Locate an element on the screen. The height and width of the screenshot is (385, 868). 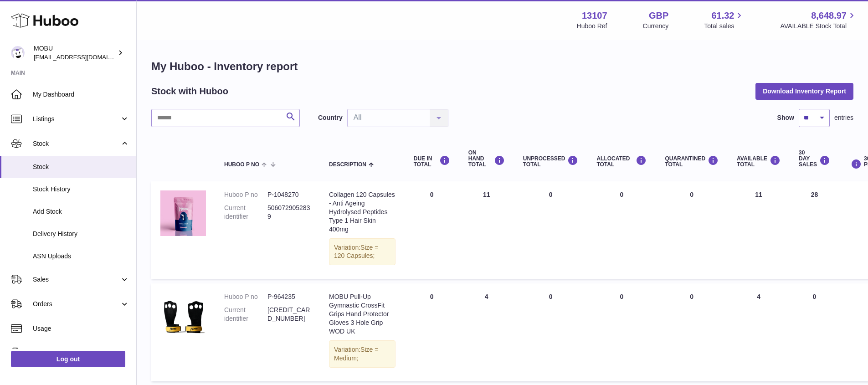
strong: 13107 is located at coordinates (595, 16).